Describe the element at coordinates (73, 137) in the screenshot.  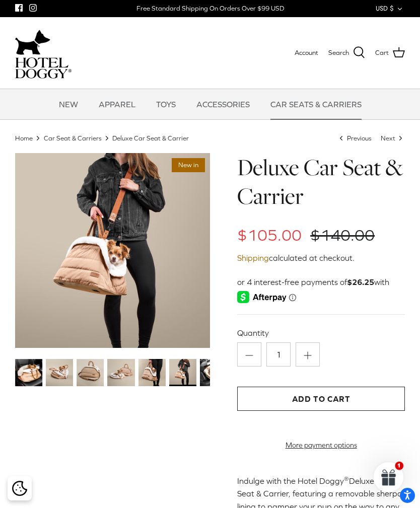
I see `a: Car Seat & Carriers` at that location.